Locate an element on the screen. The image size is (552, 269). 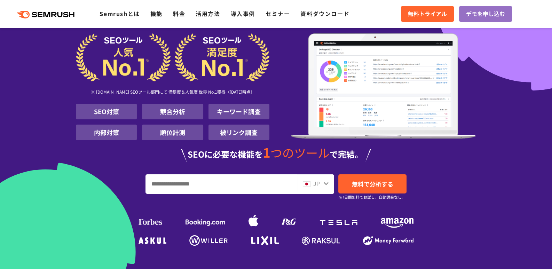
a: 機能 is located at coordinates (156, 14).